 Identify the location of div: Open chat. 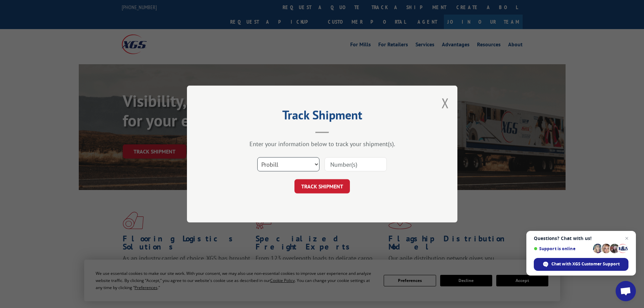
(626, 291).